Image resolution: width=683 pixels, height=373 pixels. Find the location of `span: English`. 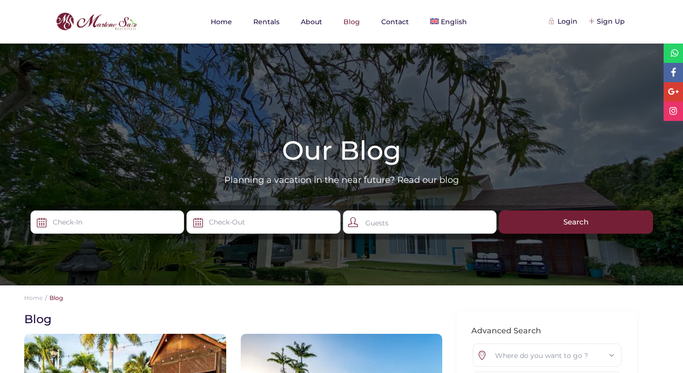

span: English is located at coordinates (454, 22).